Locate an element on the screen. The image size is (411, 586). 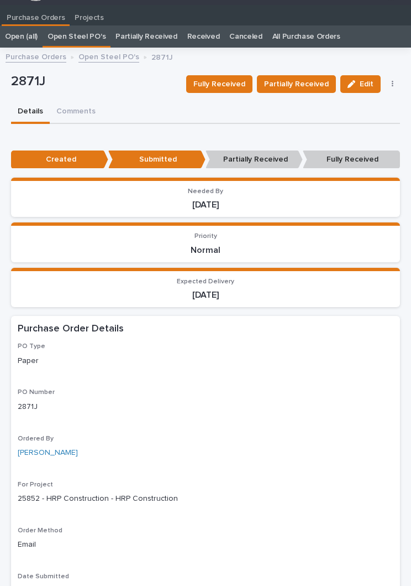
p: Paper is located at coordinates (206, 360).